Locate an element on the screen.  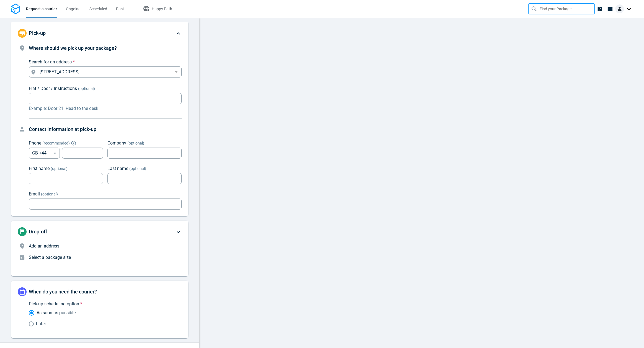
span: As soon as possible is located at coordinates (56, 312).